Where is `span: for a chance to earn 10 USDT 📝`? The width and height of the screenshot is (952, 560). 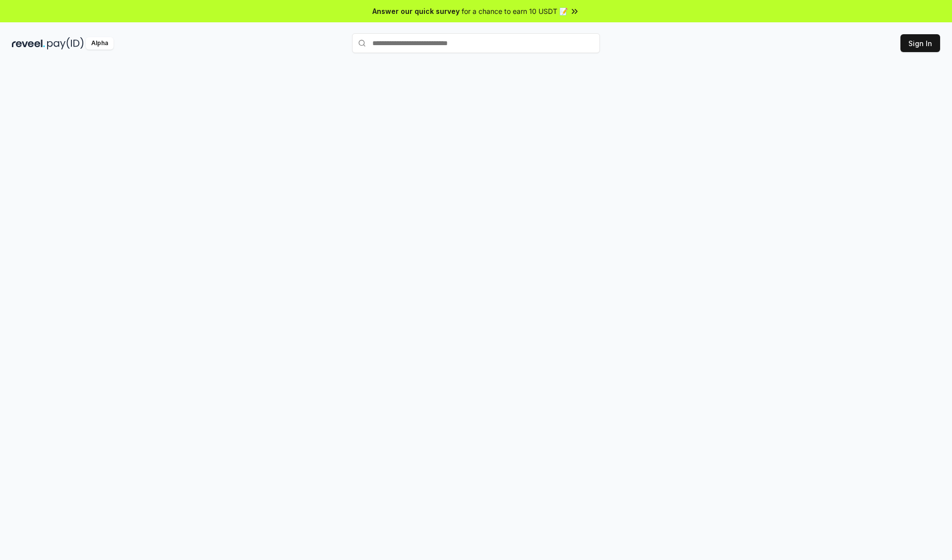
span: for a chance to earn 10 USDT 📝 is located at coordinates (515, 11).